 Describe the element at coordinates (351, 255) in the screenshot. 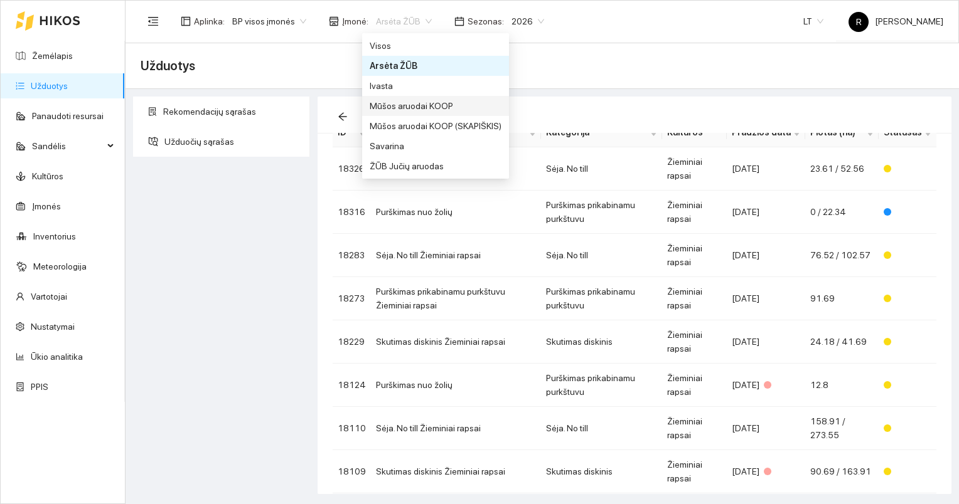

I see `td: 18283` at that location.